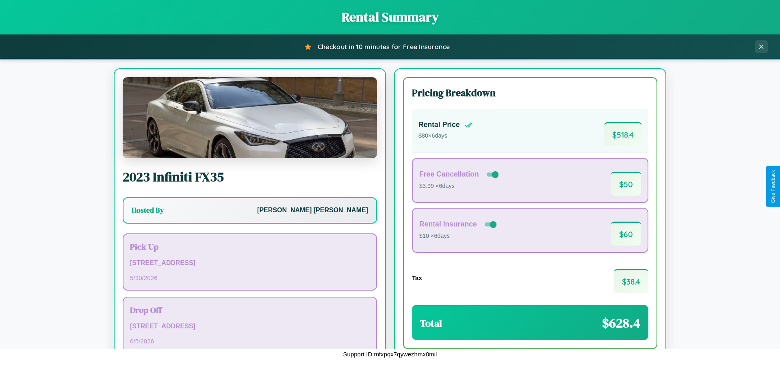 This screenshot has width=780, height=373. I want to click on p: 6 / 5 / 2026, so click(250, 341).